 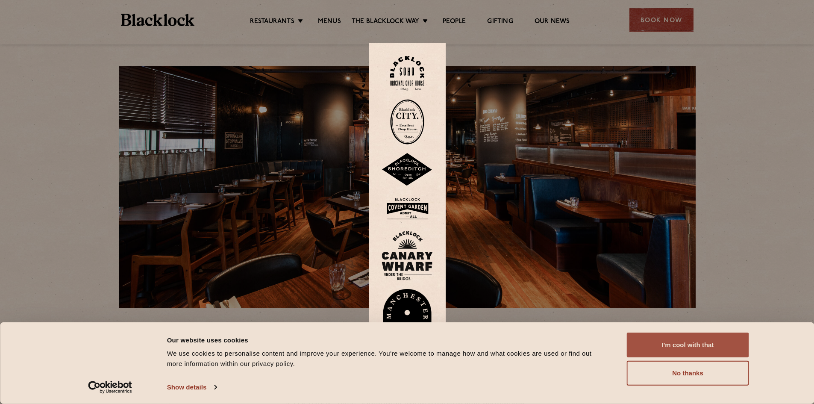 I want to click on img: Soho-stamp-default.svg, so click(x=407, y=73).